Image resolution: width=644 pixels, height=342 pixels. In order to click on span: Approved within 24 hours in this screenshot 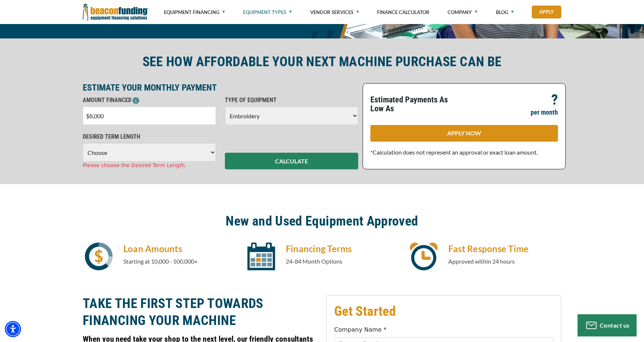, I will do `click(481, 261)`.